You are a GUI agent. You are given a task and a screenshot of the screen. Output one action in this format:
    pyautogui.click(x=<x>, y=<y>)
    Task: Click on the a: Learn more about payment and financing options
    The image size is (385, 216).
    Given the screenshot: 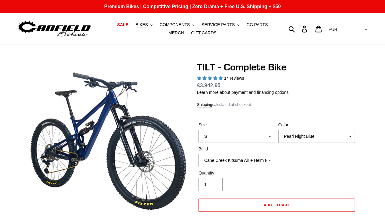 What is the action you would take?
    pyautogui.click(x=243, y=92)
    